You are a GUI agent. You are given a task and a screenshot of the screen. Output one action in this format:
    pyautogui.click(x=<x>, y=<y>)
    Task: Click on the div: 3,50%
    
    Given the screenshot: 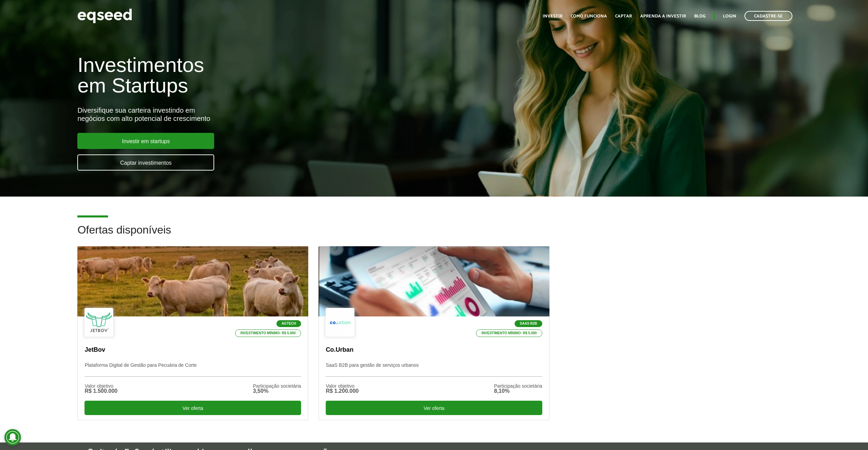 What is the action you would take?
    pyautogui.click(x=277, y=391)
    